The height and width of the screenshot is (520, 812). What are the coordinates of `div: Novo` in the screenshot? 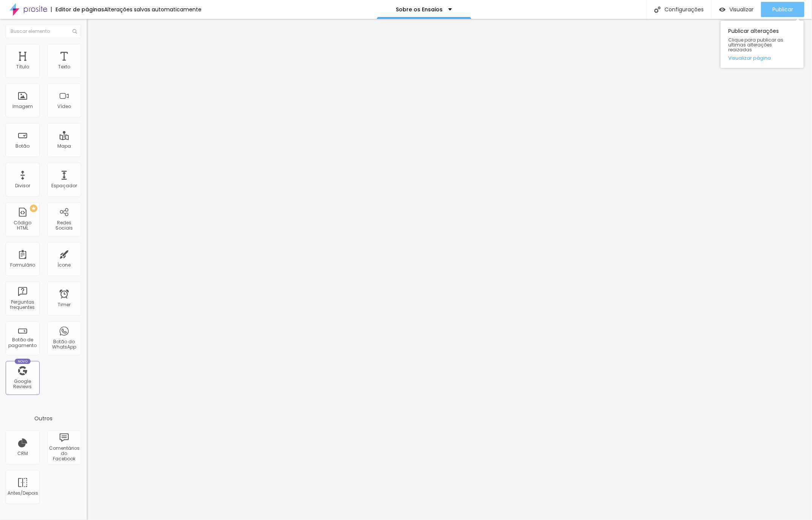 It's located at (23, 361).